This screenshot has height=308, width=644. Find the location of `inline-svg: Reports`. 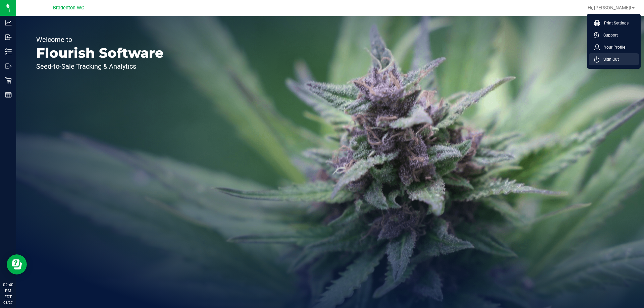

inline-svg: Reports is located at coordinates (8, 95).